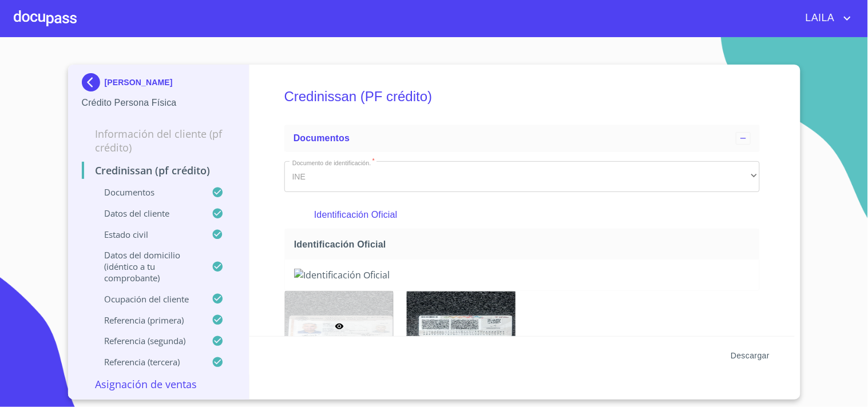  Describe the element at coordinates (825, 18) in the screenshot. I see `button: account of current user` at that location.